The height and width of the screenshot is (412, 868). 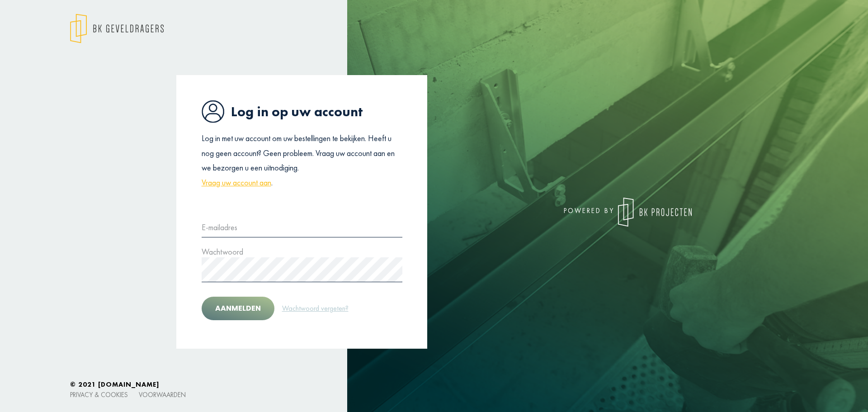 I want to click on a: Wachtwoord vergeten?, so click(x=315, y=308).